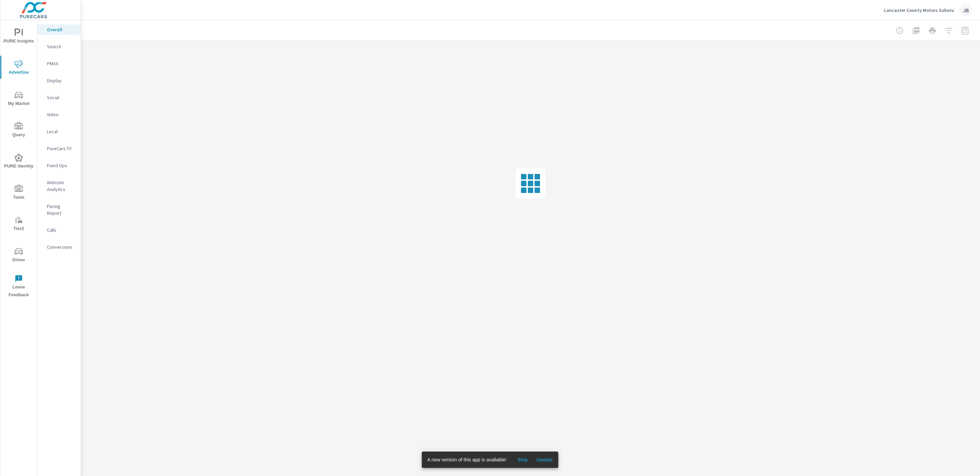 The height and width of the screenshot is (476, 980). Describe the element at coordinates (58, 247) in the screenshot. I see `div: Conversions` at that location.